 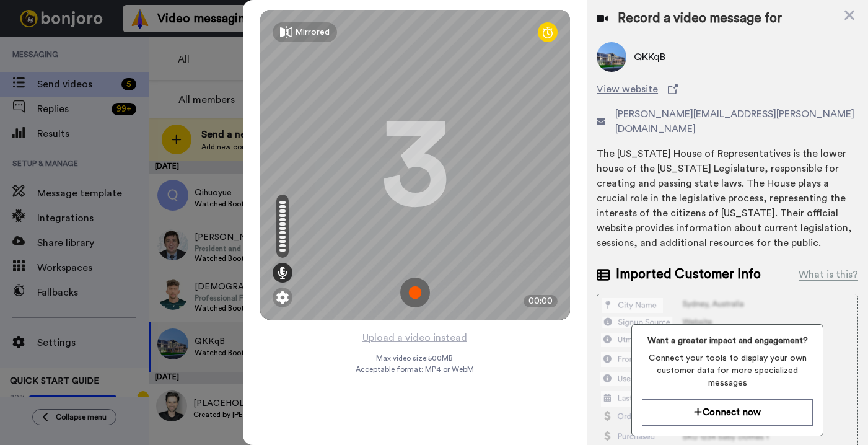 What do you see at coordinates (540, 301) in the screenshot?
I see `div: 00:00` at bounding box center [540, 301].